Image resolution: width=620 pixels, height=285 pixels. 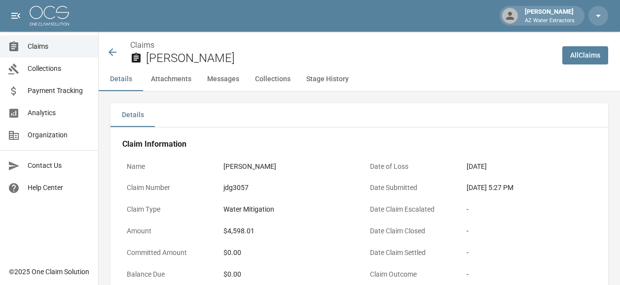 I want to click on span: Payment Tracking, so click(x=59, y=91).